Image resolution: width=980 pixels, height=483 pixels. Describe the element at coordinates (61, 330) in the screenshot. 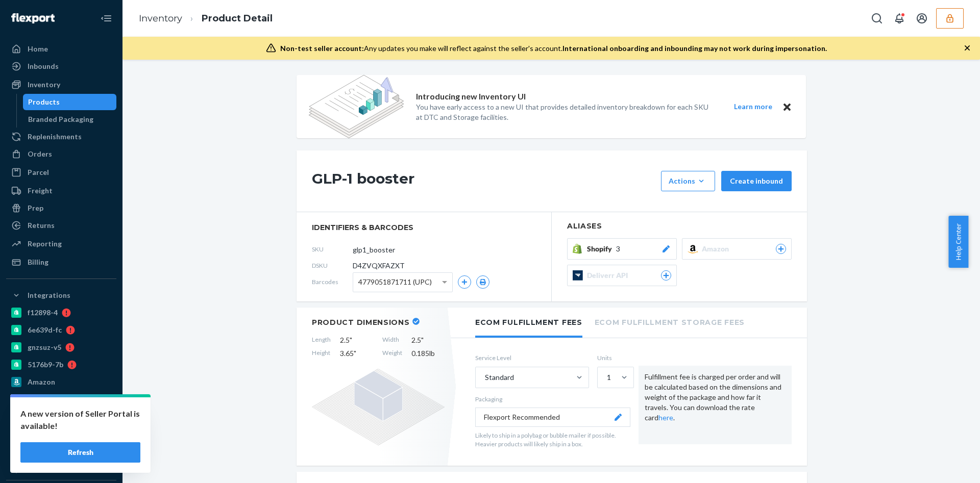

I see `a: 6e639d-fc` at that location.